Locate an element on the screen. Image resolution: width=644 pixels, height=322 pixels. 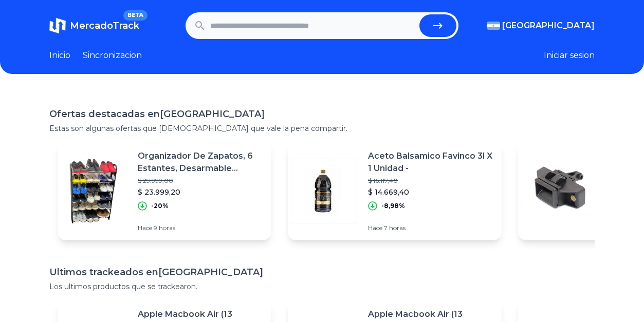
a: Inicio is located at coordinates (60, 56).